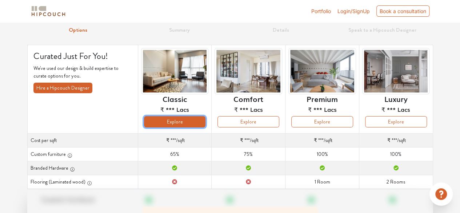 The image size is (460, 213). What do you see at coordinates (63, 88) in the screenshot?
I see `button: Hire a Hipcouch Designer` at bounding box center [63, 88].